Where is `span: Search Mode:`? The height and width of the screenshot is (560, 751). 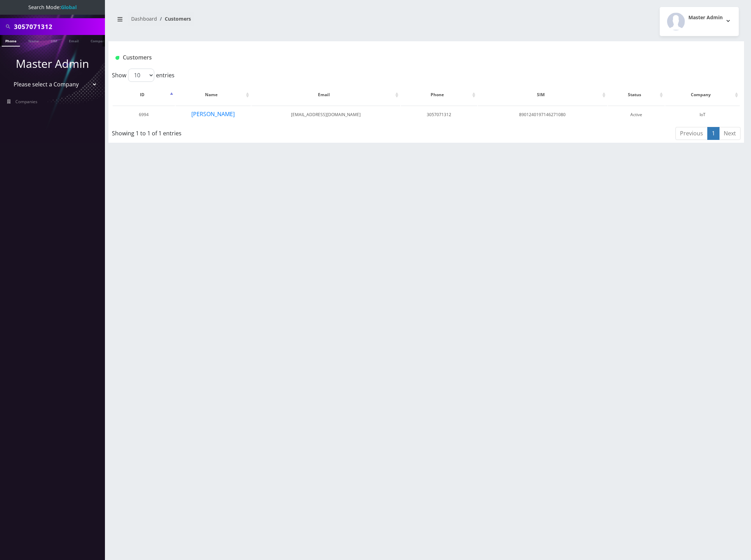
span: Search Mode: is located at coordinates (52, 7).